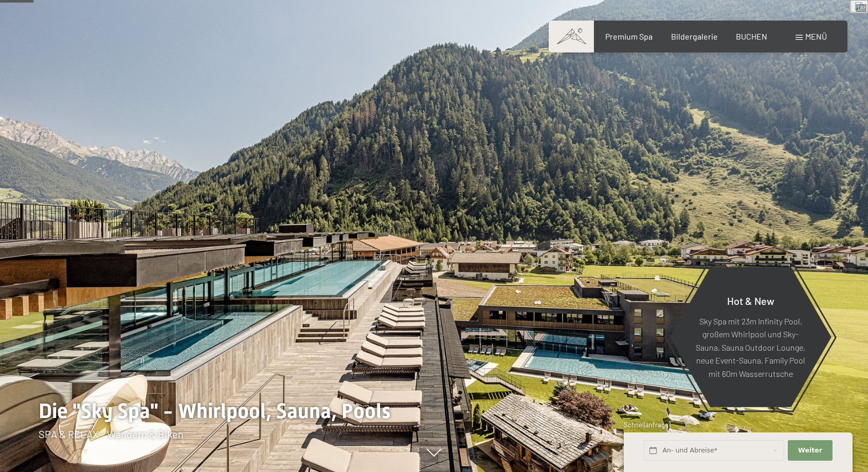 The image size is (868, 472). What do you see at coordinates (750, 347) in the screenshot?
I see `p: Sky Spa mit 23m Infinity Pool, großem Whirlpool und Sky-Sauna, Sauna Outdoor Lounge, neue Event-S...` at bounding box center [750, 347].